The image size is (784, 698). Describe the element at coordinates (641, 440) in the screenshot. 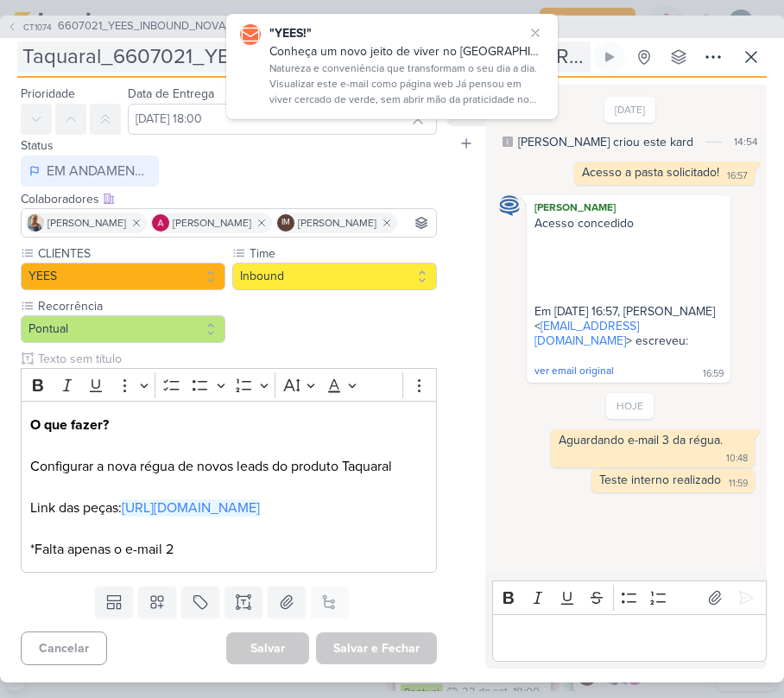

I see `div: Aguardando e-mail 3 da régua.` at that location.